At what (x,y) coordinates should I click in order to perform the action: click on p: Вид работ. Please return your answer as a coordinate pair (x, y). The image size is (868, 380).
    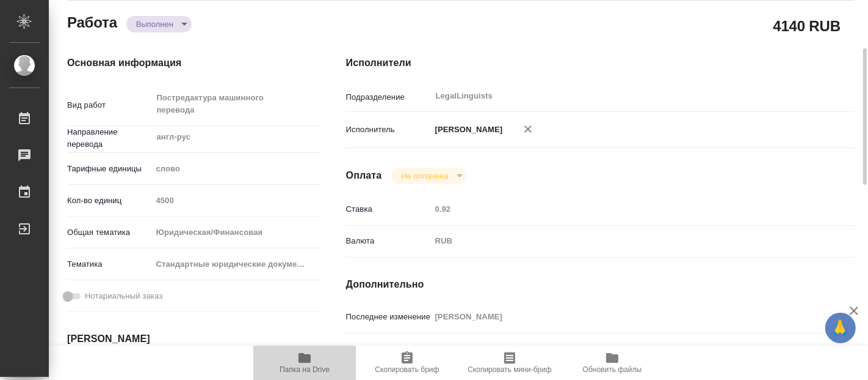
    Looking at the image, I should click on (110, 105).